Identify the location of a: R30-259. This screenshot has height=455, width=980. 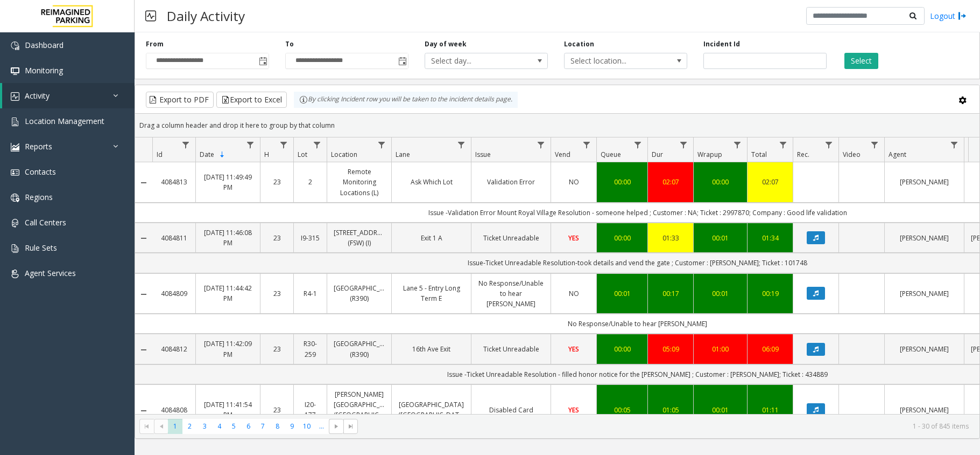
(310, 349).